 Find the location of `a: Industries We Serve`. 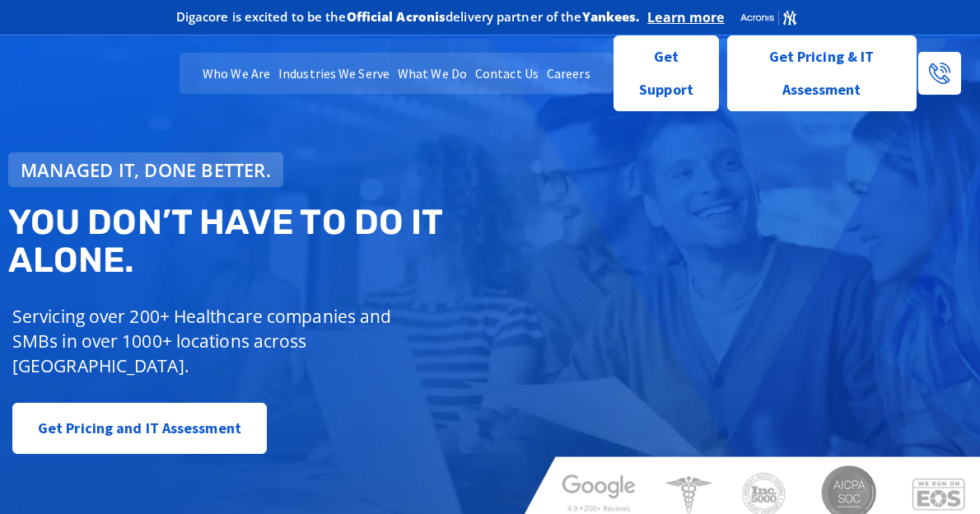

a: Industries We Serve is located at coordinates (333, 73).